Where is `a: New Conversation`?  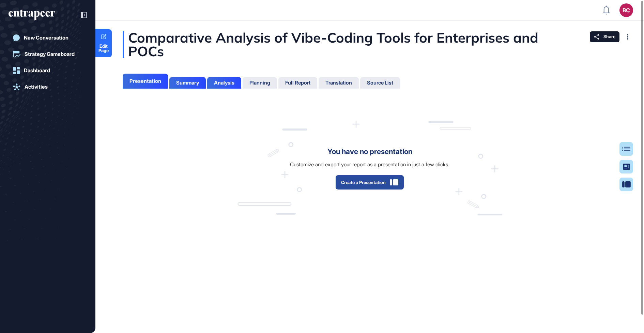
a: New Conversation is located at coordinates (48, 38).